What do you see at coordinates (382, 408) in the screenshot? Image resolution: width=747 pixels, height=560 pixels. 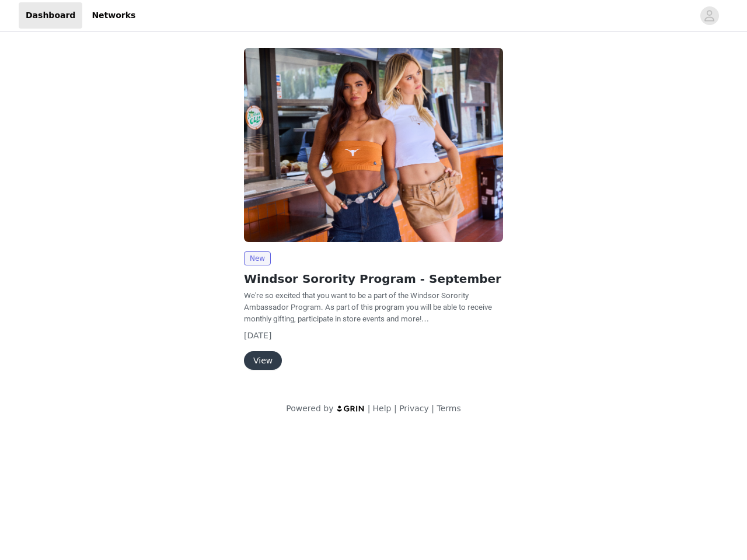 I see `a: Help` at bounding box center [382, 408].